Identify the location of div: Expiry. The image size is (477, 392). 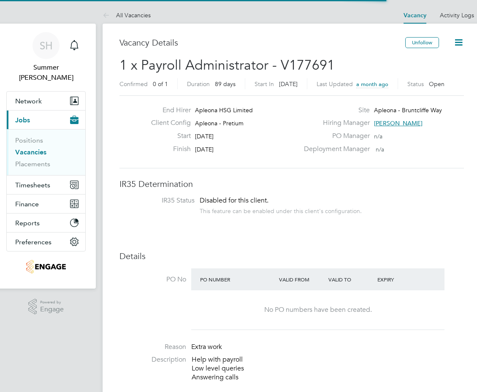
(400, 280).